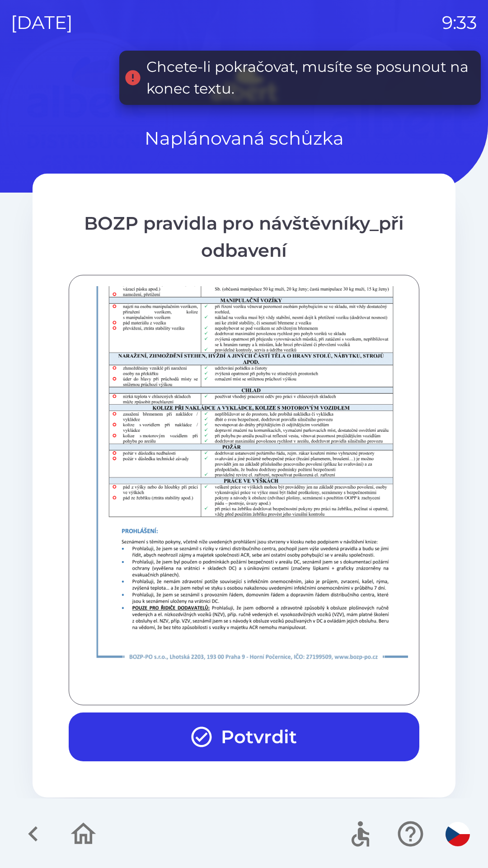 The width and height of the screenshot is (488, 868). What do you see at coordinates (460, 22) in the screenshot?
I see `p: 9:33` at bounding box center [460, 22].